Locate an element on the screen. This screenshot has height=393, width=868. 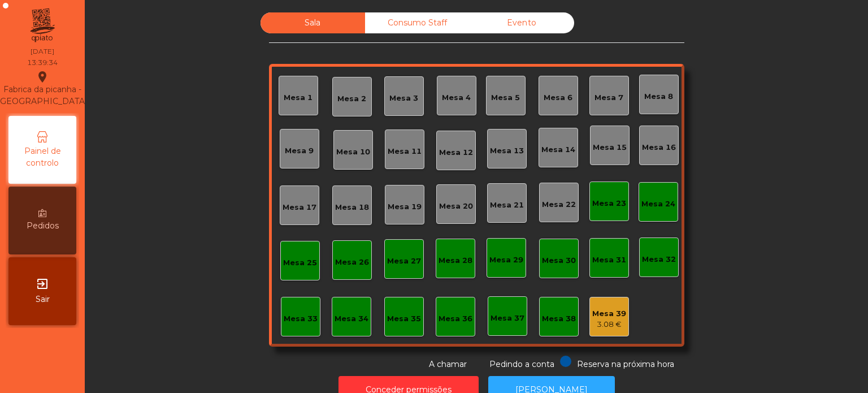
div: Mesa 34 is located at coordinates (351, 319).